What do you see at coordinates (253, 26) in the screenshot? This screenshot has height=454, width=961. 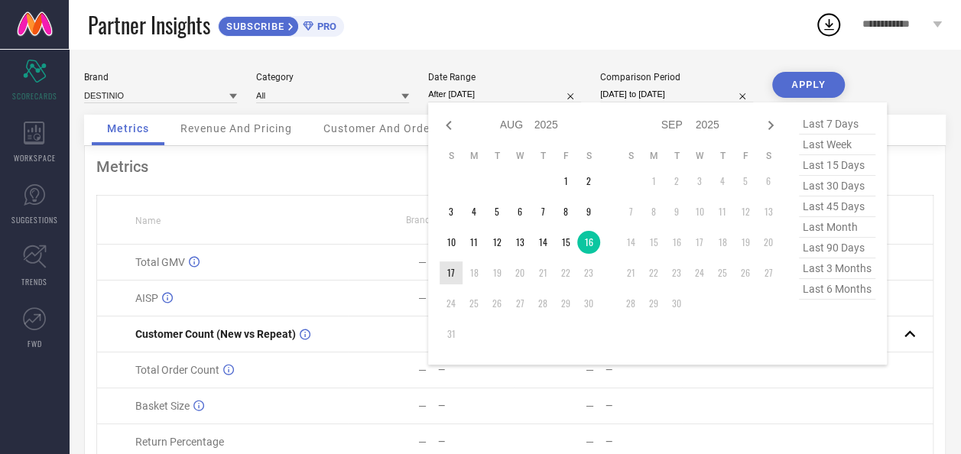 I see `span: SUBSCRIBE` at bounding box center [253, 26].